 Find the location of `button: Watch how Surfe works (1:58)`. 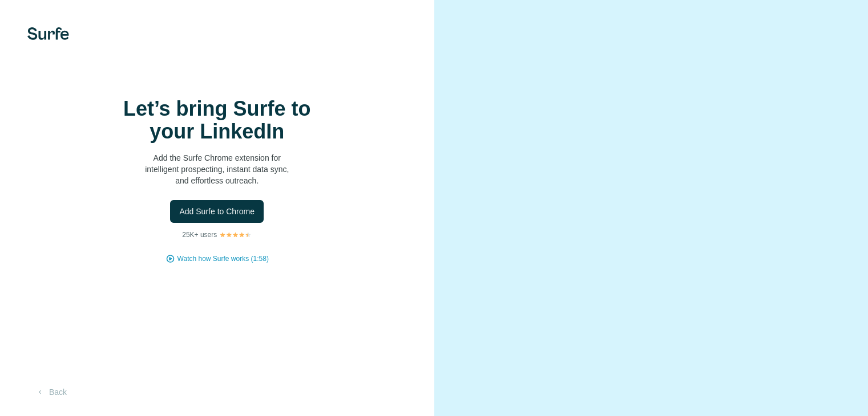

button: Watch how Surfe works (1:58) is located at coordinates (223, 259).